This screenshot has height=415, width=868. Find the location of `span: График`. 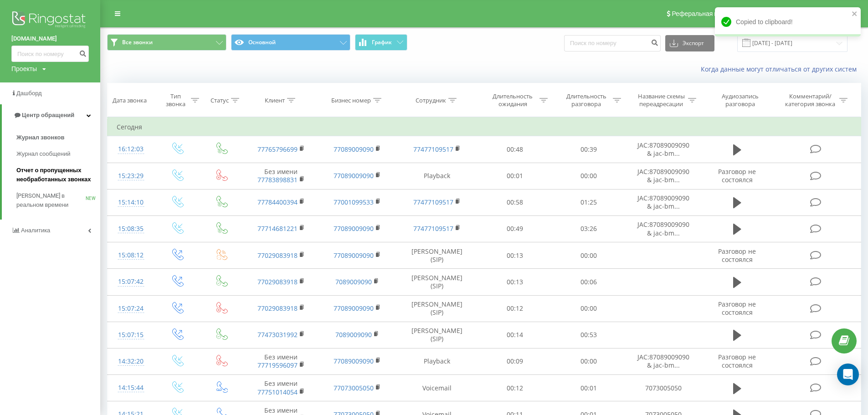

span: График is located at coordinates (382, 43).